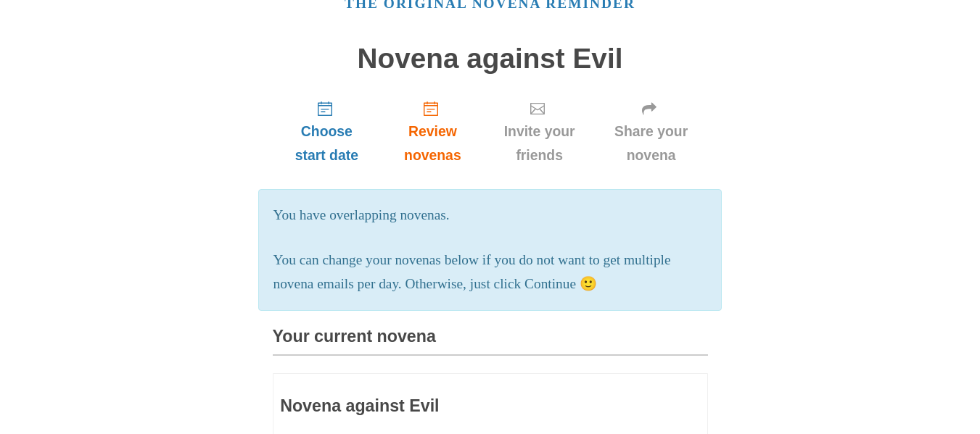  What do you see at coordinates (490, 272) in the screenshot?
I see `p: You can change your novenas below if you do not want to get multiple novena emails per day. Other...` at bounding box center [490, 272].